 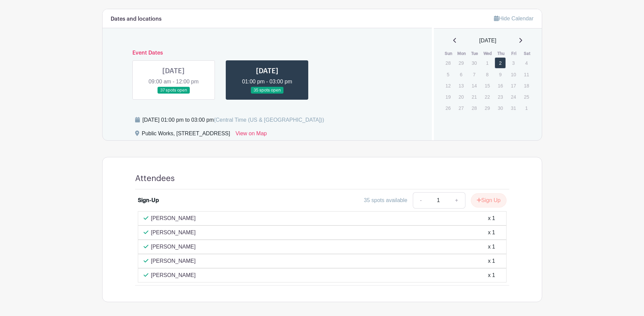 I want to click on p: 5, so click(x=448, y=75).